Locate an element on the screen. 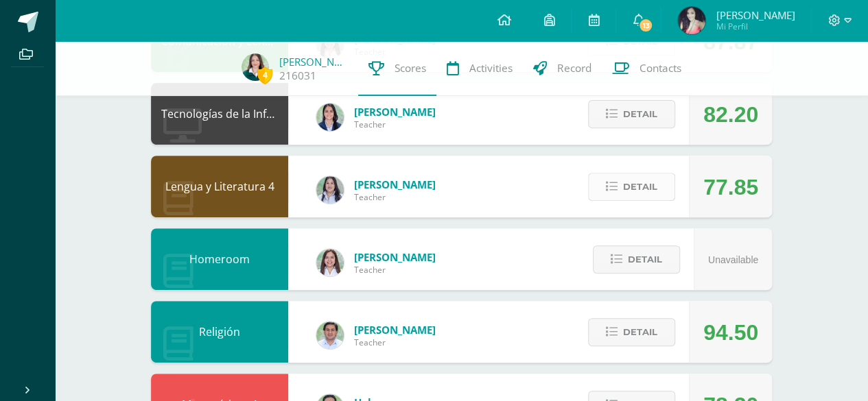 This screenshot has width=868, height=401. span: Record is located at coordinates (574, 67).